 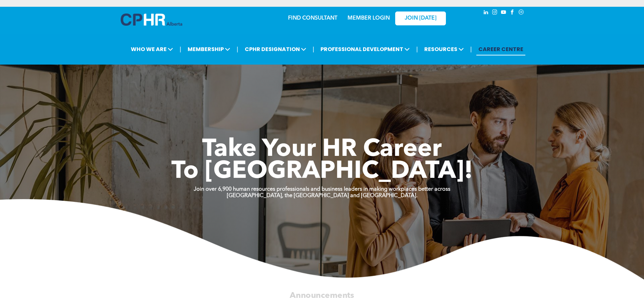 I want to click on a: youtube, so click(x=504, y=13).